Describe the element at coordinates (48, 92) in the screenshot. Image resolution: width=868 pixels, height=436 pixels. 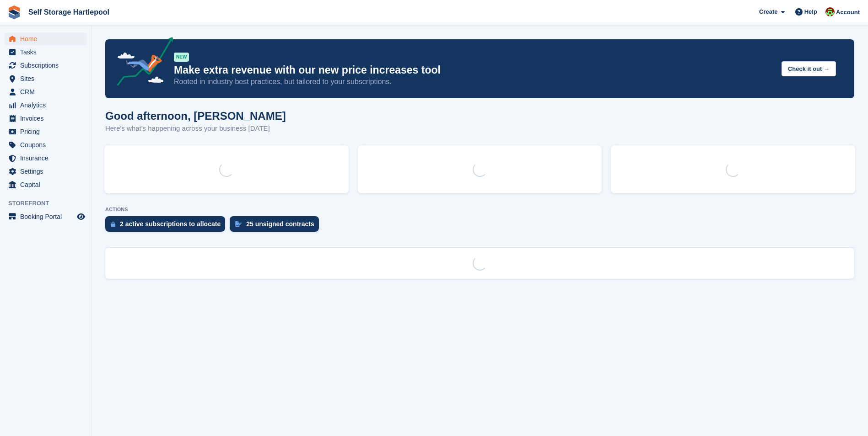
I see `span: CRM` at that location.